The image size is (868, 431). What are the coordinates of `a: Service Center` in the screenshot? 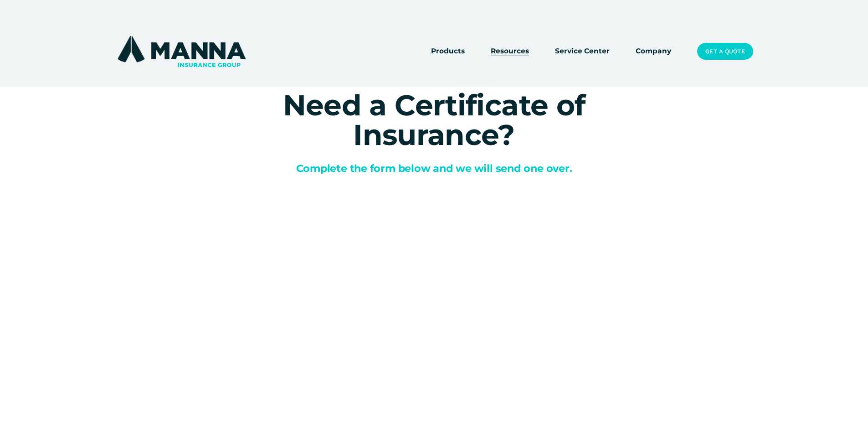 It's located at (583, 52).